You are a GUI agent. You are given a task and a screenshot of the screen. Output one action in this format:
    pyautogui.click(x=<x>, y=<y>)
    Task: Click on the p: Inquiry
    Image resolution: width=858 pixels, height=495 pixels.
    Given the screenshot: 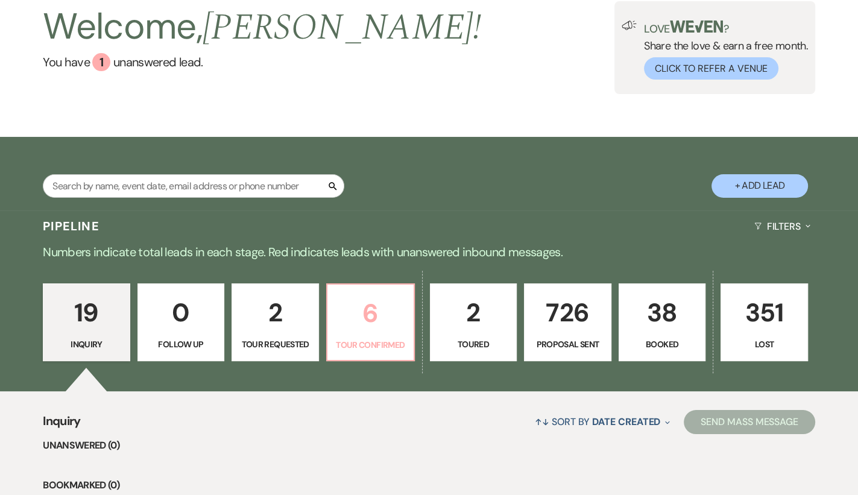 What is the action you would take?
    pyautogui.click(x=86, y=344)
    